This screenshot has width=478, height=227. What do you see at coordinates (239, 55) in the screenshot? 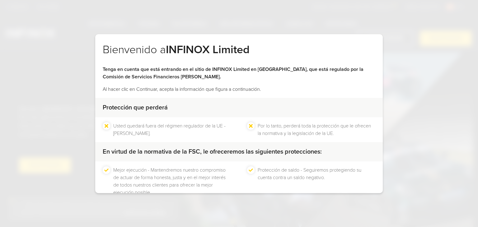
I see `h2: Bienvenido a` at bounding box center [239, 55].